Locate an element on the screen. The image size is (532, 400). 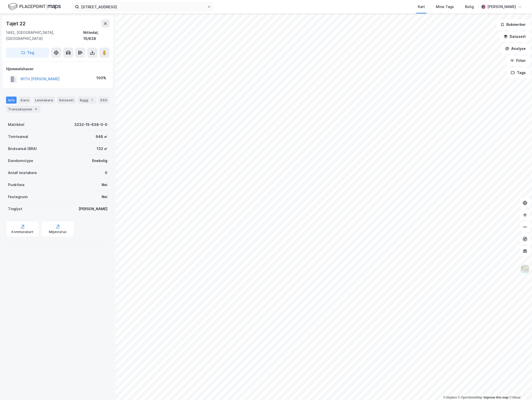
div: ESG is located at coordinates (104, 100).